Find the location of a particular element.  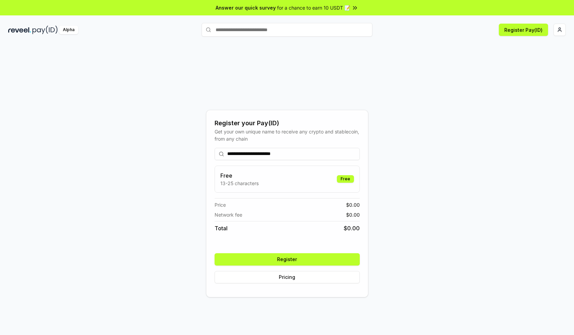

img: pay_id is located at coordinates (45, 30).